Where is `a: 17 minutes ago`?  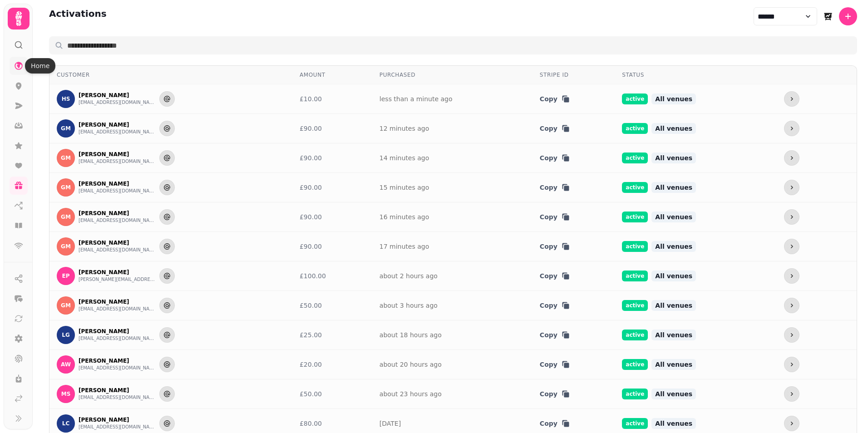
a: 17 minutes ago is located at coordinates (404, 246).